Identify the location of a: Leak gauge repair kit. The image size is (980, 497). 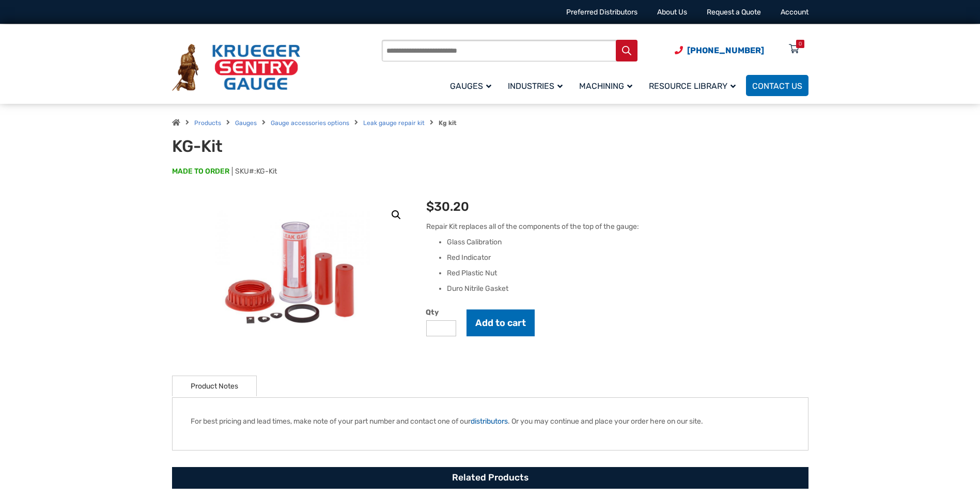
(394, 123).